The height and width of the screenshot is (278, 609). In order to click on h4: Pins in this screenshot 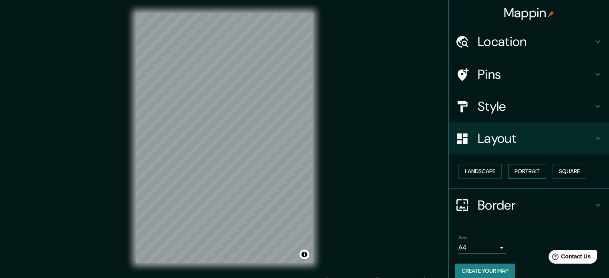, I will do `click(535, 74)`.